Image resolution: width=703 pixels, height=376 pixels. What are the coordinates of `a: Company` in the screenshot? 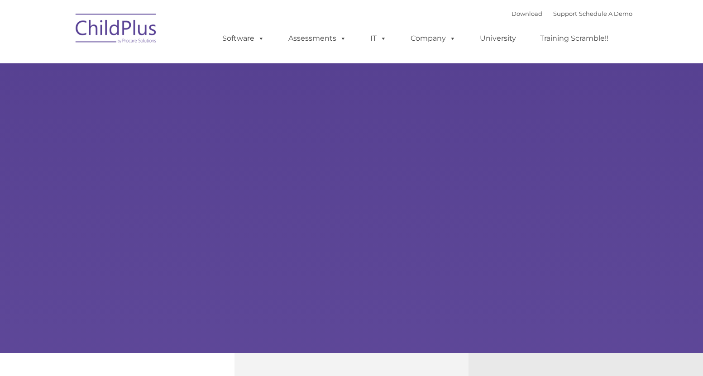 It's located at (433, 39).